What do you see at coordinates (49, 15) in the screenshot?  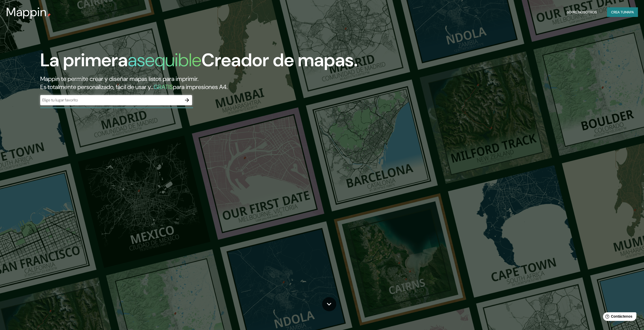 I see `img: pin de mapeo` at bounding box center [49, 15].